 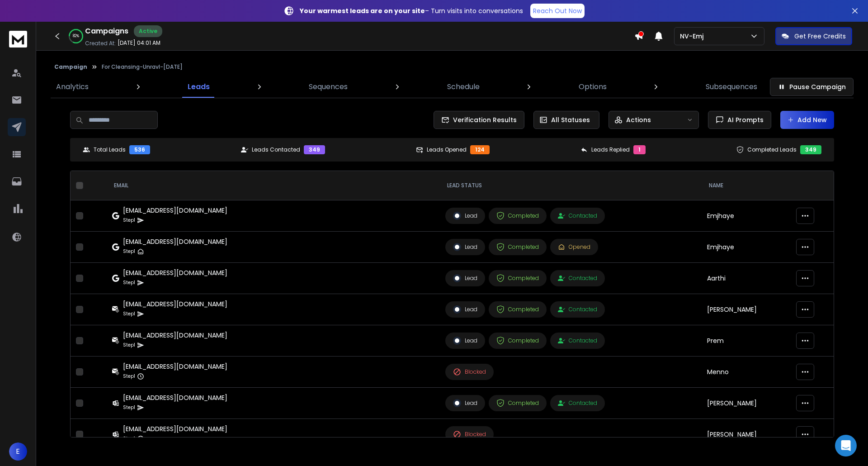 I want to click on p: Total Leads, so click(x=110, y=149).